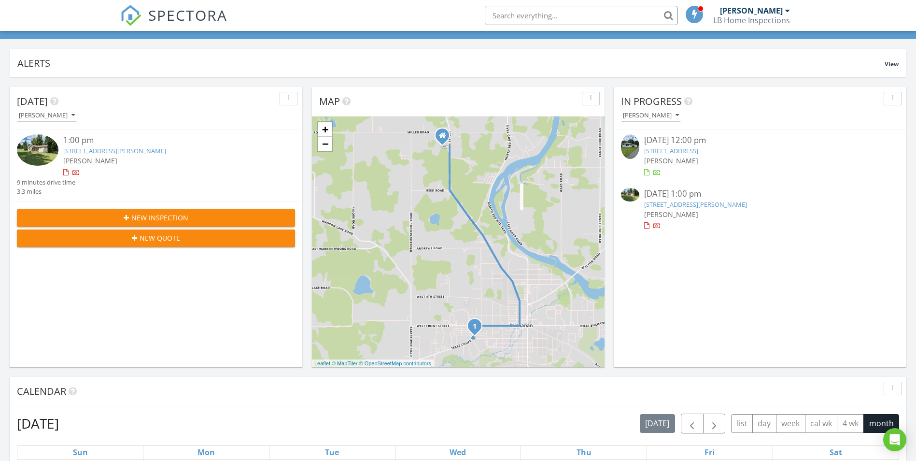 The height and width of the screenshot is (461, 916). What do you see at coordinates (790, 423) in the screenshot?
I see `button: week` at bounding box center [790, 423].